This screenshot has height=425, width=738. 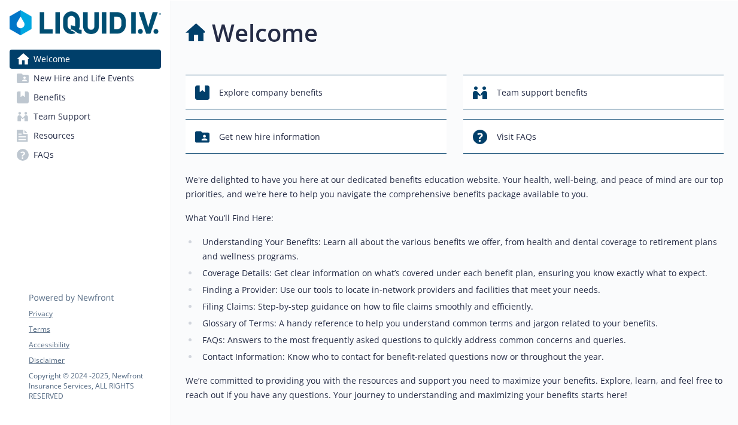 What do you see at coordinates (461, 324) in the screenshot?
I see `li: Glossary of Terms: A handy reference to help you understand common terms and jargon related to yo...` at bounding box center [461, 324].